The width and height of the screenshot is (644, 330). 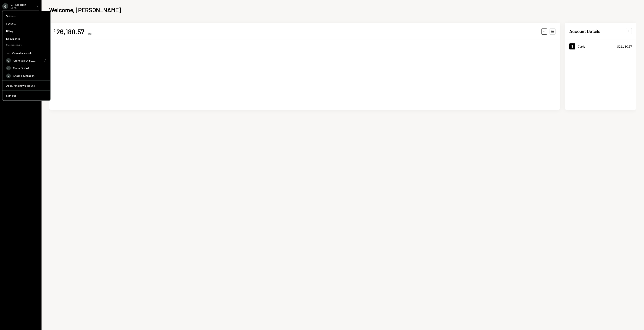 What do you see at coordinates (27, 53) in the screenshot?
I see `button: View all accounts` at bounding box center [27, 53].